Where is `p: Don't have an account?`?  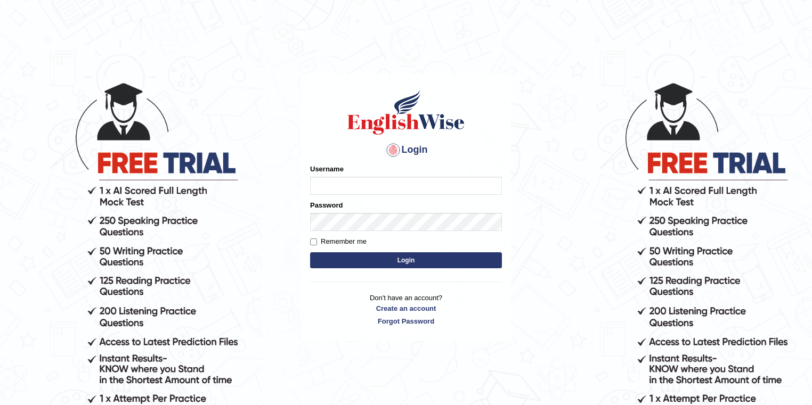
p: Don't have an account? is located at coordinates (406, 310).